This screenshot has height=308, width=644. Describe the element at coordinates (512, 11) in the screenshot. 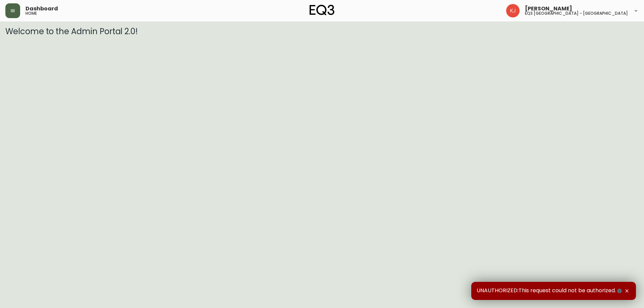

I see `img: 24a625d34e264d2520941288c4a55f8e` at that location.